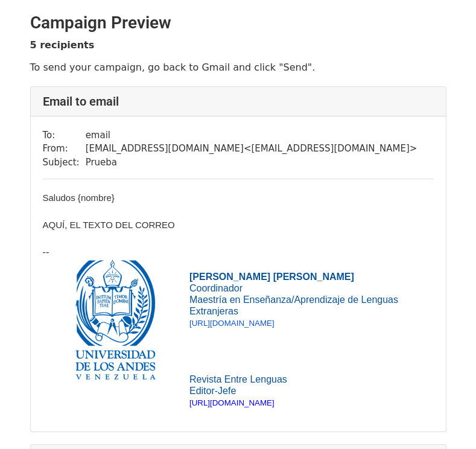  I want to click on h4: Email to email, so click(238, 101).